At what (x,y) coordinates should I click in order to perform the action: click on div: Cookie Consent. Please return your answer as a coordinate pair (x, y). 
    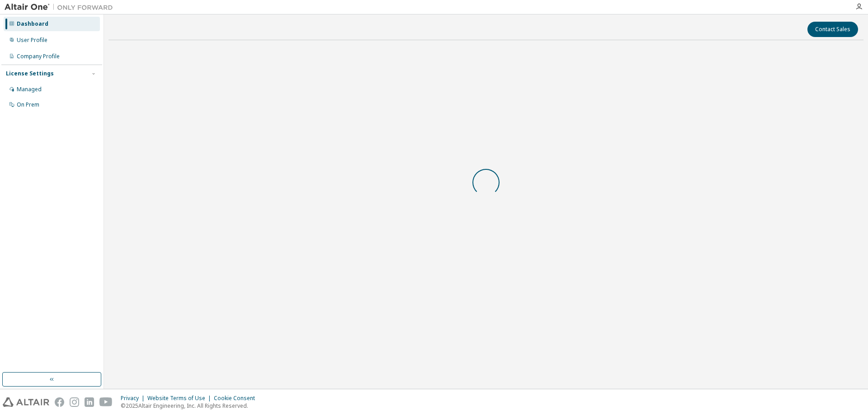
    Looking at the image, I should click on (237, 398).